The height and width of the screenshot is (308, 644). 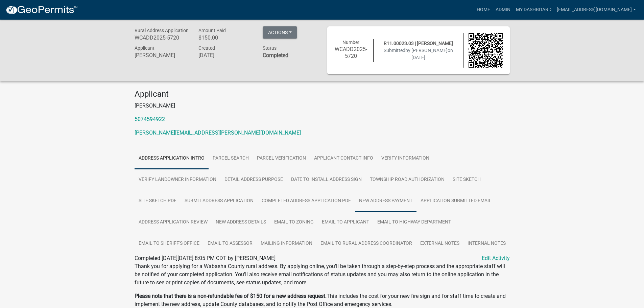 I want to click on a: Completed Address Application PDF, so click(x=306, y=201).